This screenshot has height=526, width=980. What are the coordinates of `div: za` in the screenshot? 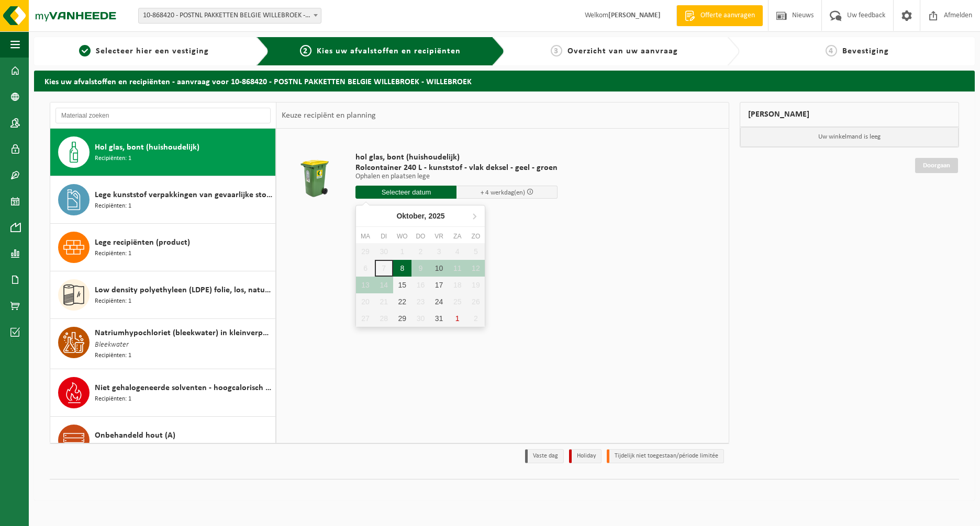 It's located at (457, 237).